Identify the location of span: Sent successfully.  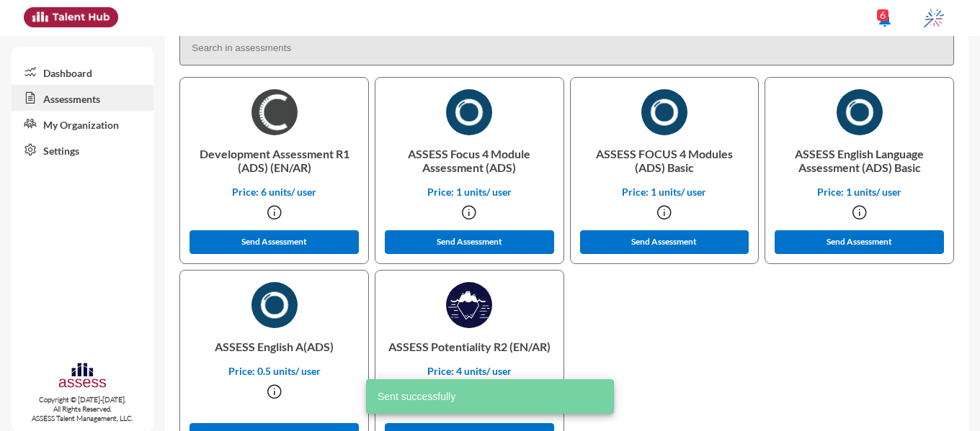
(417, 397).